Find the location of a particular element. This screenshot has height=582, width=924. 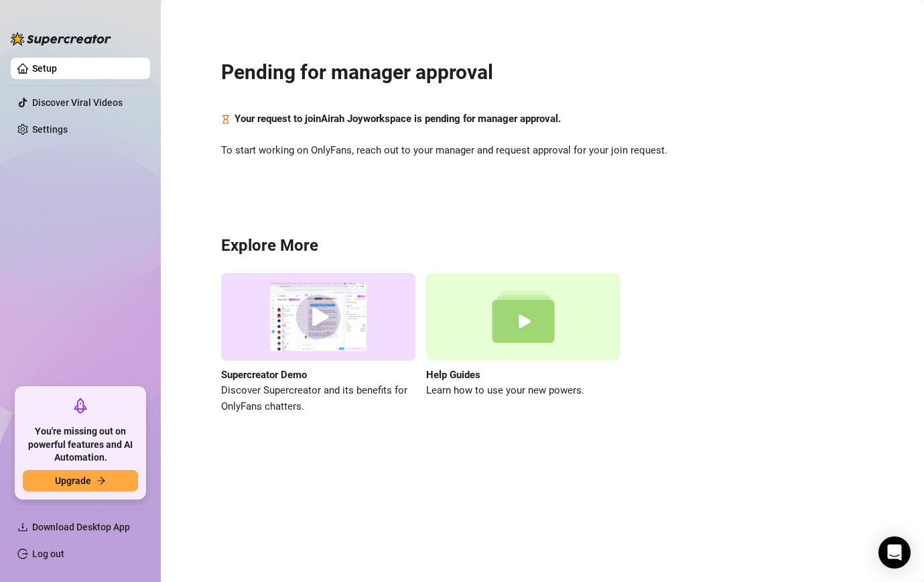

img: logo-BBDzfeDw.svg is located at coordinates (61, 39).